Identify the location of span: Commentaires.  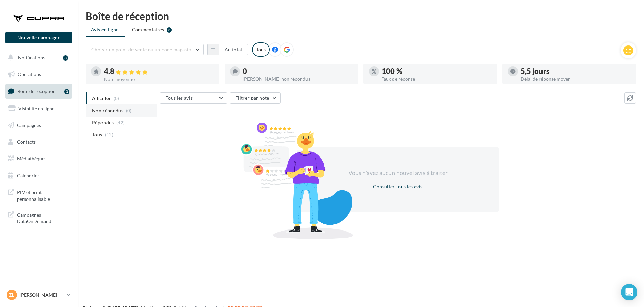
(148, 30).